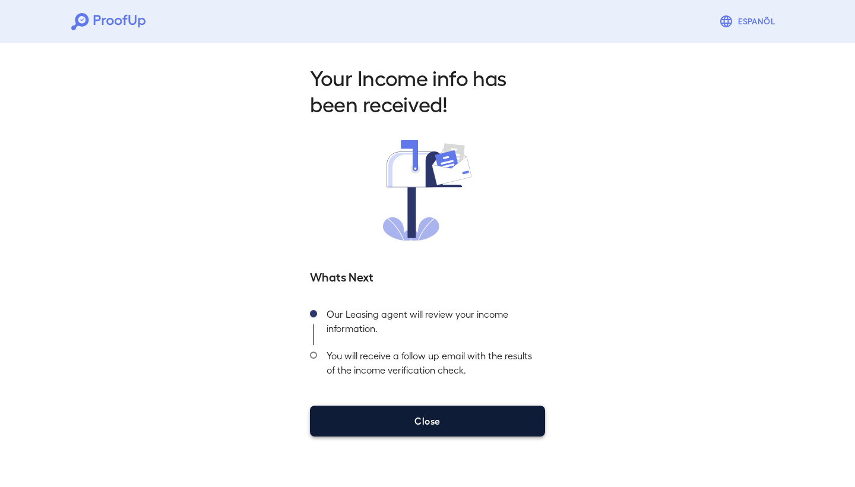 The height and width of the screenshot is (487, 855). Describe the element at coordinates (431, 324) in the screenshot. I see `div: Our Leasing agent will review your income information.` at that location.